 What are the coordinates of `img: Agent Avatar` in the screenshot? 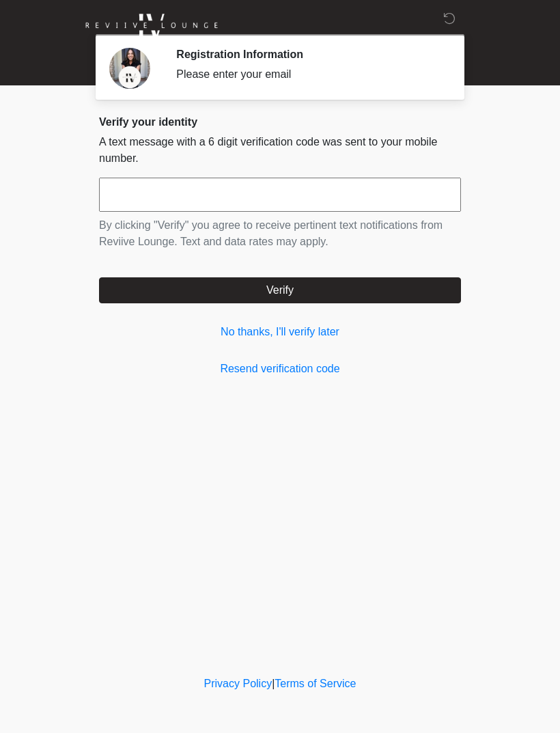 It's located at (130, 68).